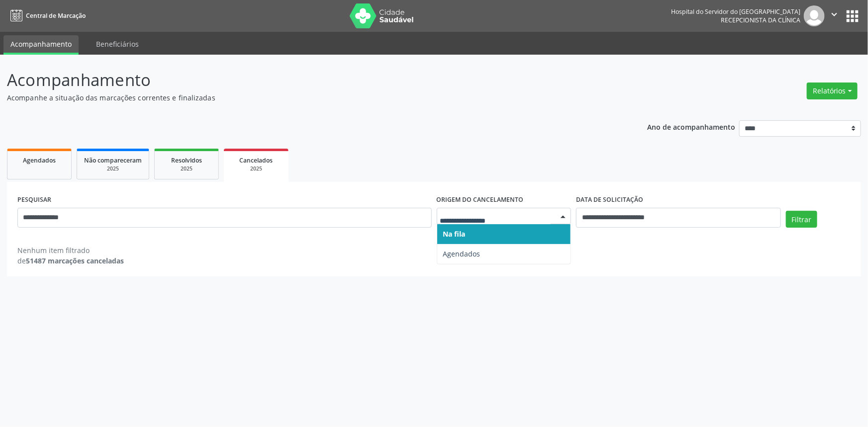  What do you see at coordinates (801, 219) in the screenshot?
I see `button: Filtrar` at bounding box center [801, 219].